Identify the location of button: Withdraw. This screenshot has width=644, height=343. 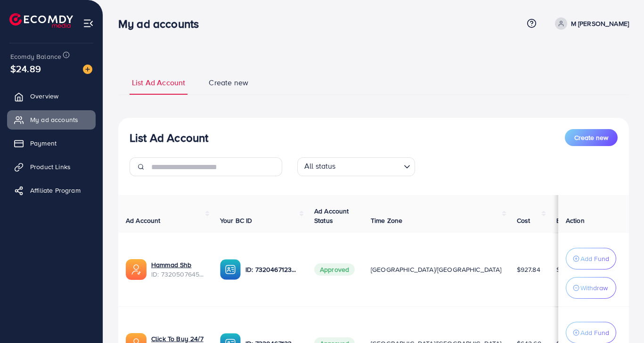
(591, 288).